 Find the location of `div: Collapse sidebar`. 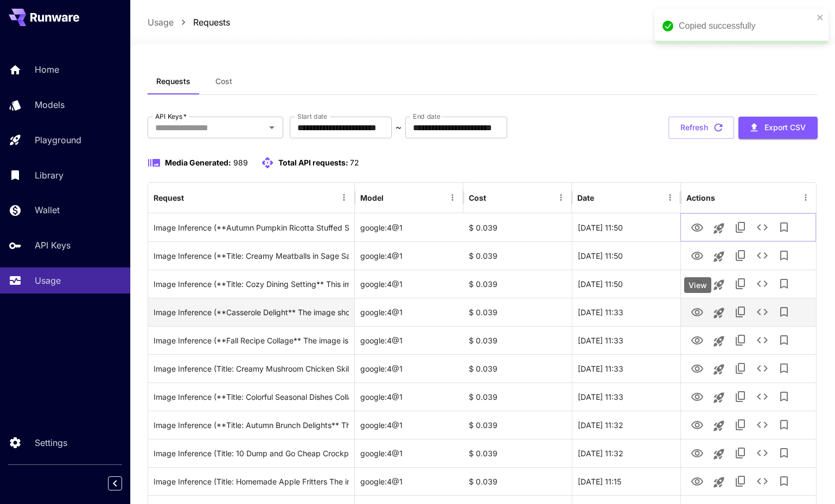

div: Collapse sidebar is located at coordinates (123, 483).